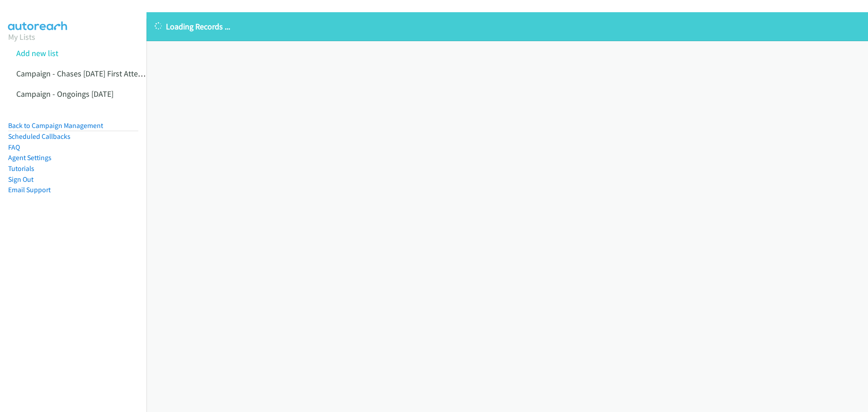  What do you see at coordinates (39, 136) in the screenshot?
I see `a: Scheduled Callbacks` at bounding box center [39, 136].